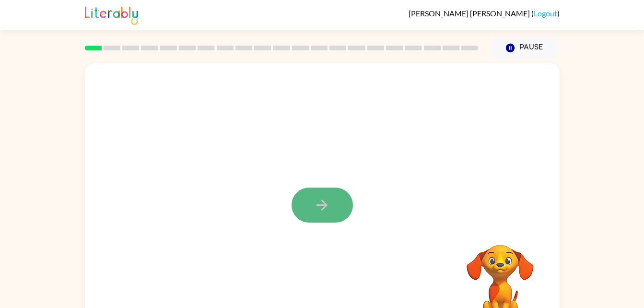  What do you see at coordinates (546, 13) in the screenshot?
I see `a: Logout` at bounding box center [546, 13].